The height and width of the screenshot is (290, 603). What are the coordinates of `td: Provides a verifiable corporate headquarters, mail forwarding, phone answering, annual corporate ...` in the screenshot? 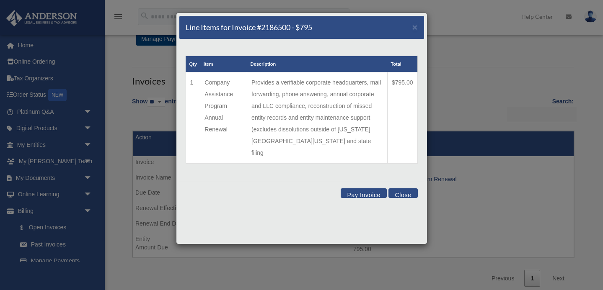 It's located at (317, 118).